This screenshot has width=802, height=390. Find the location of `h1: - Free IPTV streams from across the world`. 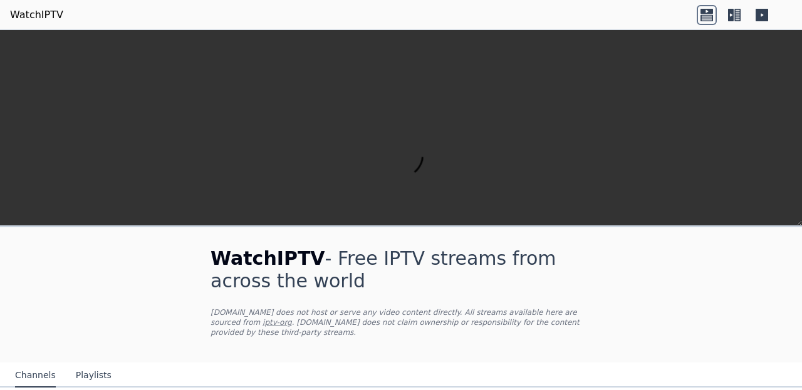

h1: - Free IPTV streams from across the world is located at coordinates (401, 270).